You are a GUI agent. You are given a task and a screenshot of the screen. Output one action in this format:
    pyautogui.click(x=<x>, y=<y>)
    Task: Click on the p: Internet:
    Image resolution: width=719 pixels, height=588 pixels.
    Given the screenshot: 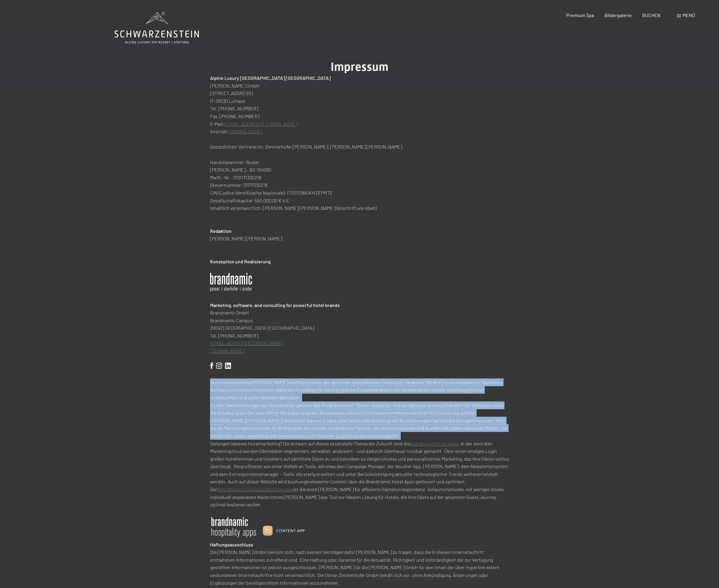 What is the action you would take?
    pyautogui.click(x=360, y=132)
    